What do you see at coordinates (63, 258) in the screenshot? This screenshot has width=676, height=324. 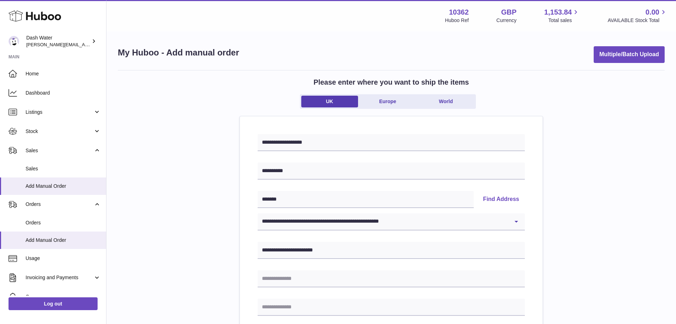 I see `span: Usage` at bounding box center [63, 258].